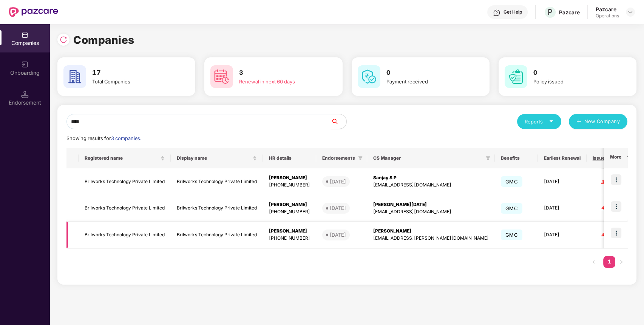 The image size is (644, 325). What do you see at coordinates (551, 121) in the screenshot?
I see `span: caret-down` at bounding box center [551, 121].